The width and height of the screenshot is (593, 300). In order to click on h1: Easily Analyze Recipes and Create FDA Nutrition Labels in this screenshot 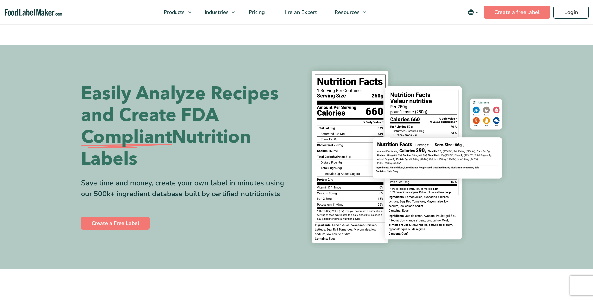, I will do `click(186, 126)`.